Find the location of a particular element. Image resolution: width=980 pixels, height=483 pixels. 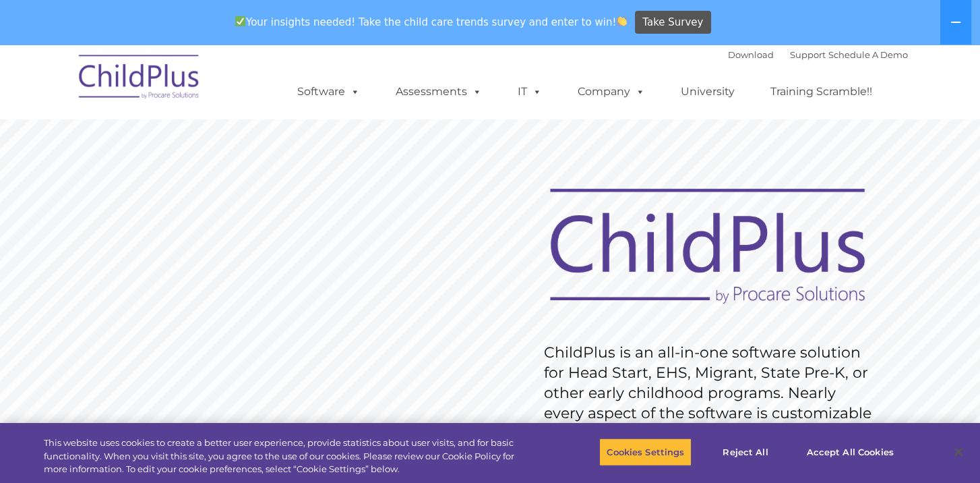

a: Take Survey is located at coordinates (673, 22).